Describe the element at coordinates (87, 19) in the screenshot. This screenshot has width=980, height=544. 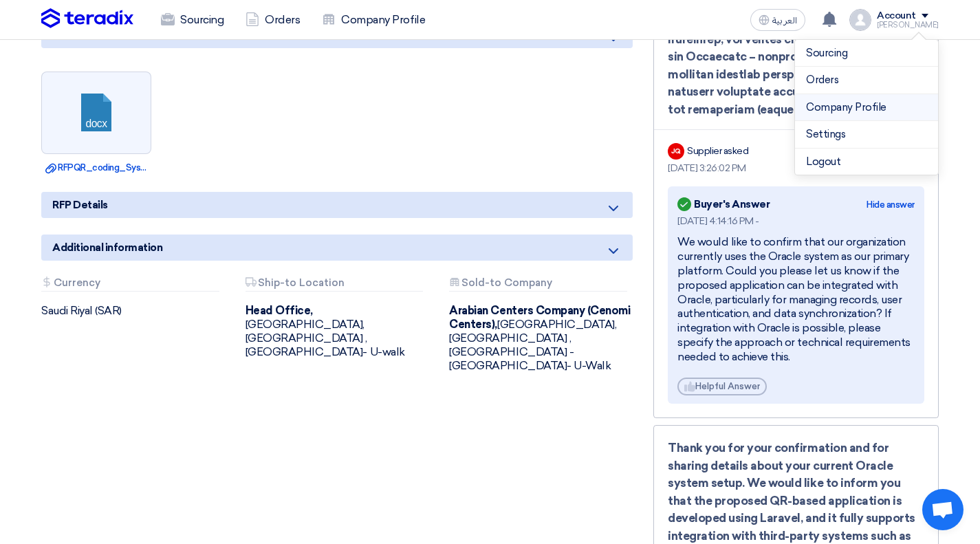
I see `img: Teradix logo` at that location.